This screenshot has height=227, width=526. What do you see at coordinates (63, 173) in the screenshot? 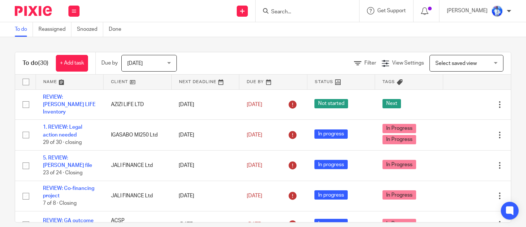
I see `span: 23 of 24 · Closing` at bounding box center [63, 173].